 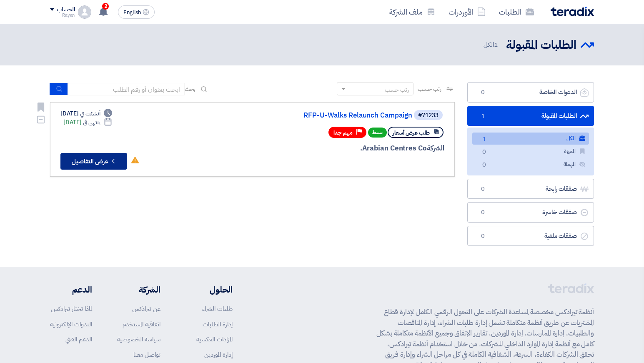 I want to click on a: الكل, so click(x=531, y=138).